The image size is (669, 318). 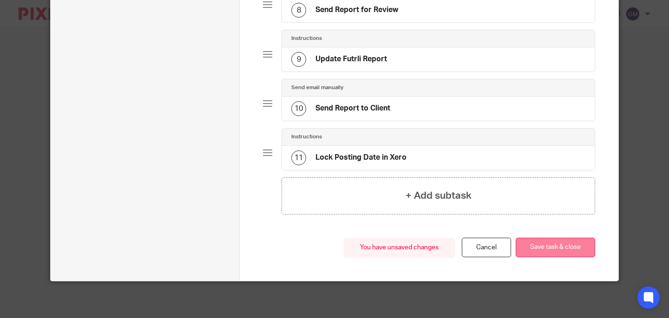 What do you see at coordinates (361, 157) in the screenshot?
I see `h4: Lock Posting Date in Xero` at bounding box center [361, 157].